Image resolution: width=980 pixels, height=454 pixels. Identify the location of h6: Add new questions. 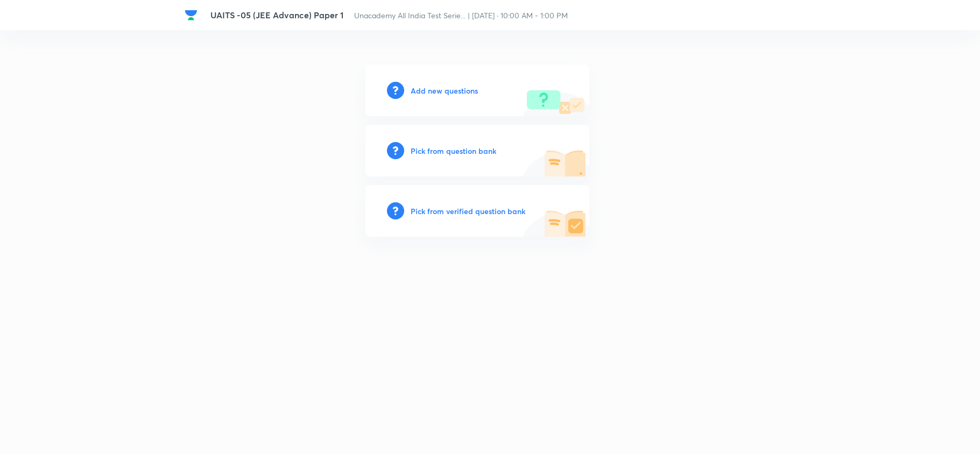
(444, 91).